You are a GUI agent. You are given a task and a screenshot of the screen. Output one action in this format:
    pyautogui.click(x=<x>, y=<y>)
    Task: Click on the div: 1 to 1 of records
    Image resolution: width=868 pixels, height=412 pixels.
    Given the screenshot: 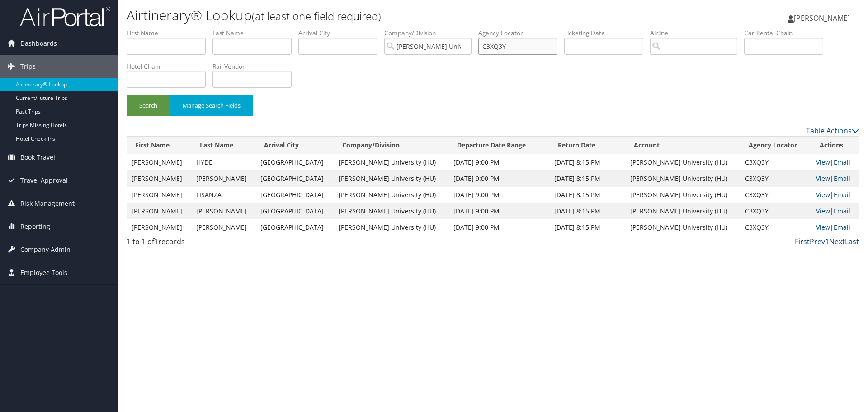 What is the action you would take?
    pyautogui.click(x=213, y=244)
    